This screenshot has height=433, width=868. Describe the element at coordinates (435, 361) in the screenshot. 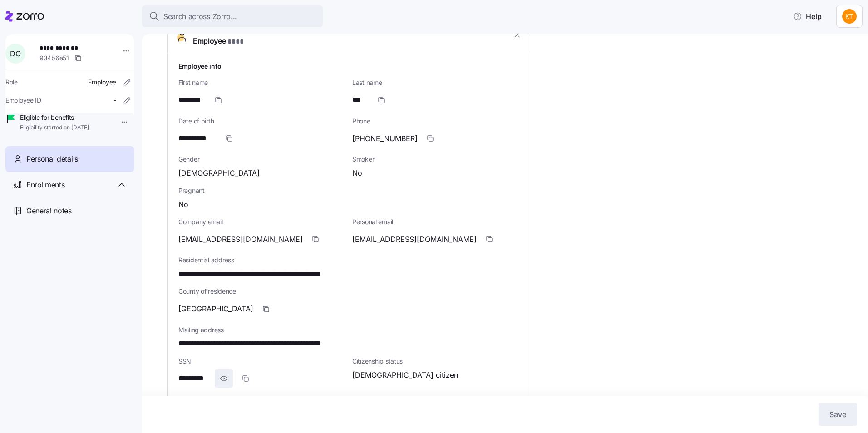

I see `span: Citizenship status` at that location.